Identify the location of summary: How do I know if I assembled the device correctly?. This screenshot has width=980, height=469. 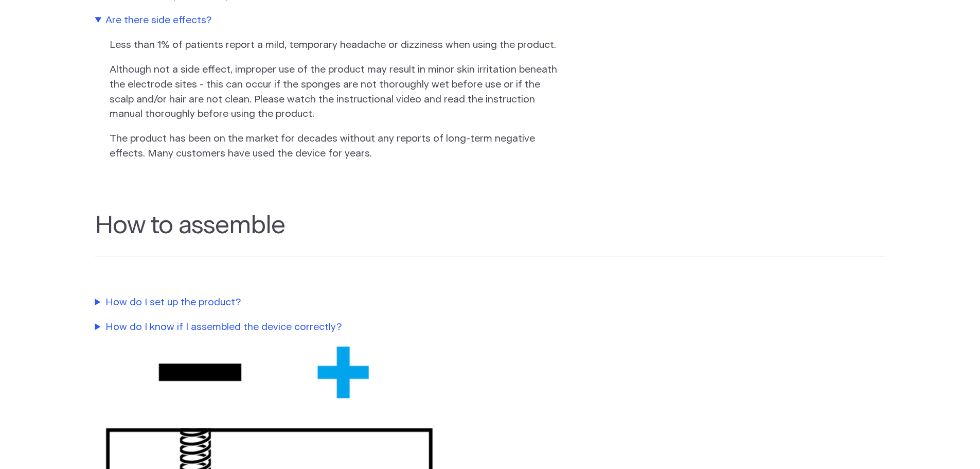
(329, 327).